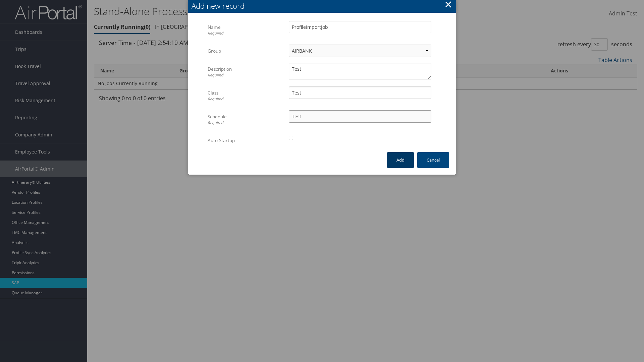 The image size is (644, 362). Describe the element at coordinates (246, 30) in the screenshot. I see `label: Name` at that location.